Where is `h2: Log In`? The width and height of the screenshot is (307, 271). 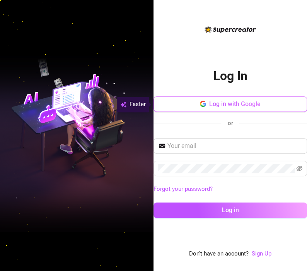 h2: Log In is located at coordinates (230, 76).